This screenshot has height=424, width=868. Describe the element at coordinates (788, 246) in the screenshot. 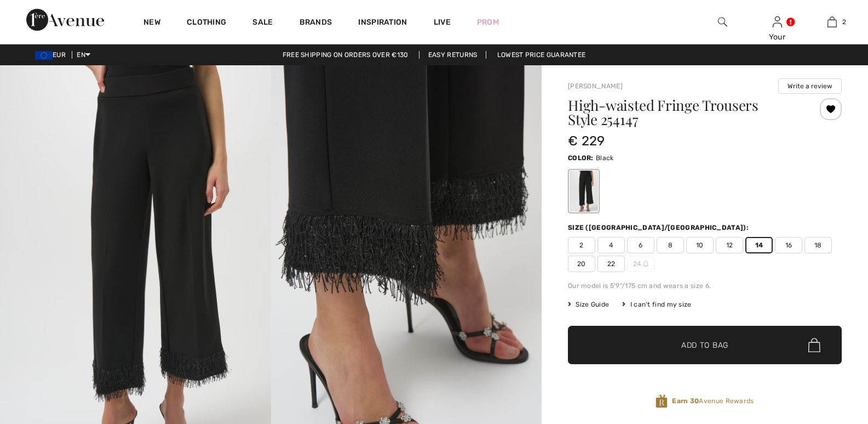

I see `span: 16` at that location.